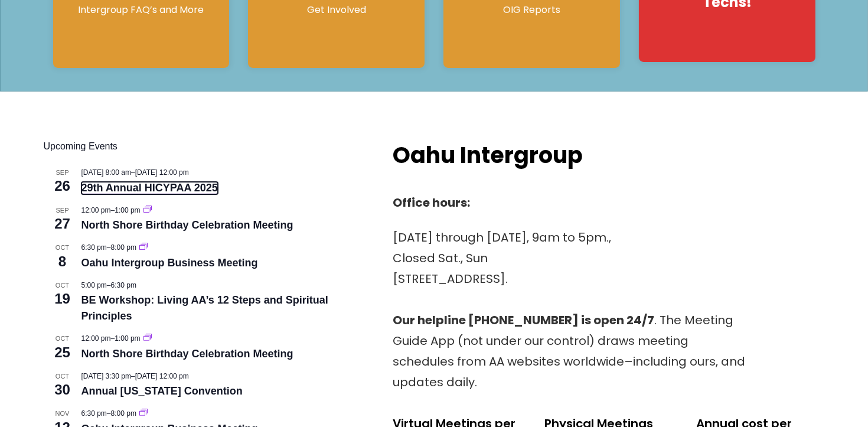  Describe the element at coordinates (205, 308) in the screenshot. I see `a: BE Workshop: Living AA’s 12 Steps and Spiritual Principles` at that location.